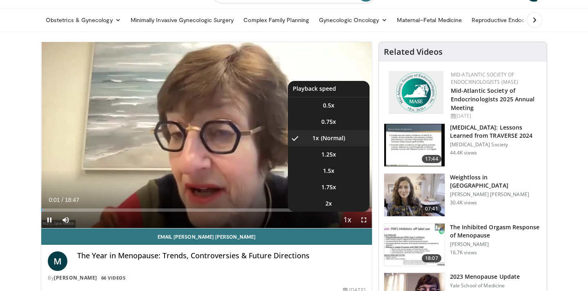  I want to click on span: 0.5x, so click(329, 105).